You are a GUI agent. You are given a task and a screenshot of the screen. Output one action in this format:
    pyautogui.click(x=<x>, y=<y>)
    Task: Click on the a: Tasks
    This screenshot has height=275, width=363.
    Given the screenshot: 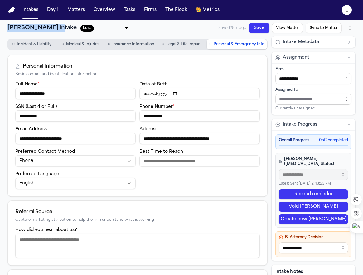 What is the action you would take?
    pyautogui.click(x=129, y=10)
    